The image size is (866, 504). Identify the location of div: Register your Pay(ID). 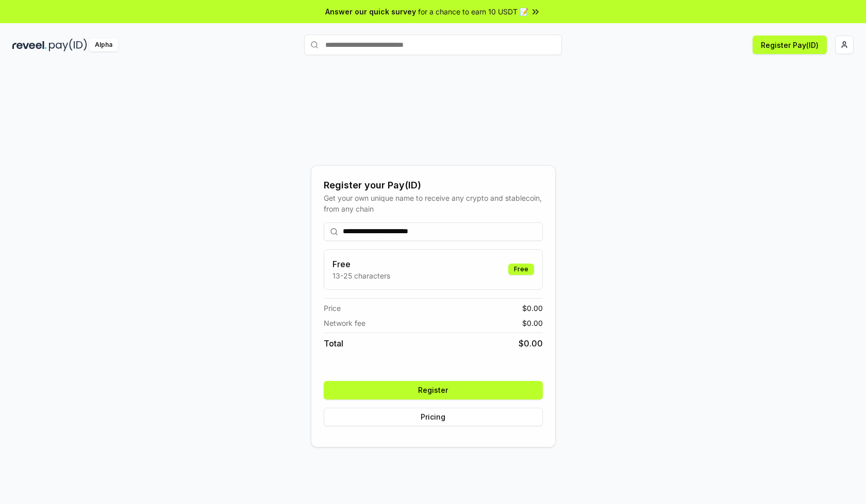
(433, 185).